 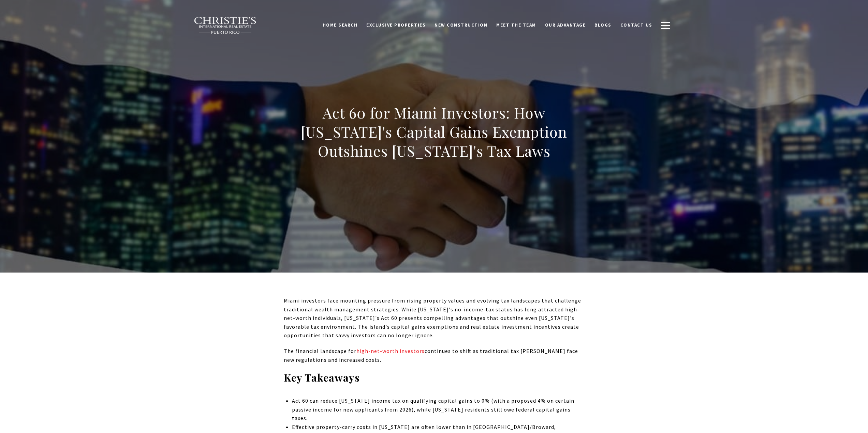 I want to click on span: Contact Us, so click(x=636, y=25).